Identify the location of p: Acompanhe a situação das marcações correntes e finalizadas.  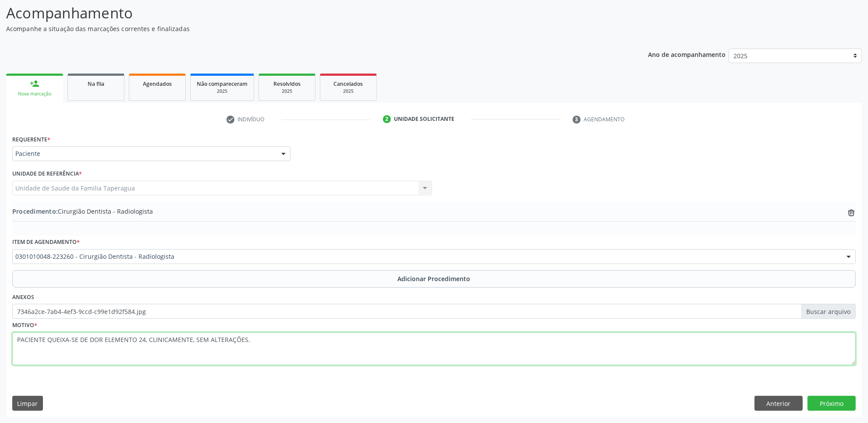
(305, 29).